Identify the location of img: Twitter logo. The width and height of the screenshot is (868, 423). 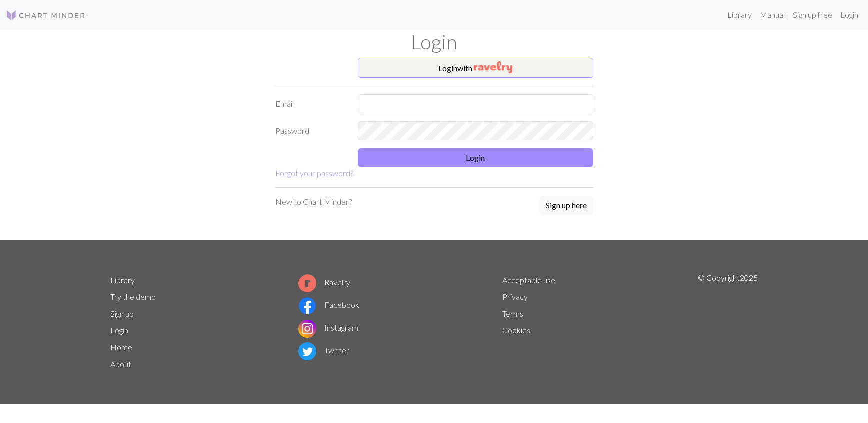
(307, 352).